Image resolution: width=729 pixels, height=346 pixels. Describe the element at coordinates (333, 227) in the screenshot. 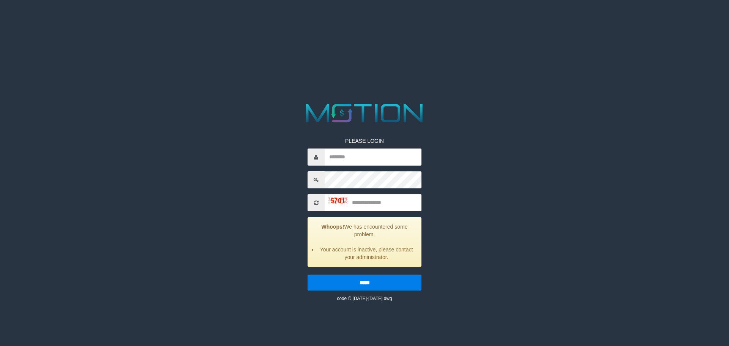

I see `strong: Whoops!` at that location.